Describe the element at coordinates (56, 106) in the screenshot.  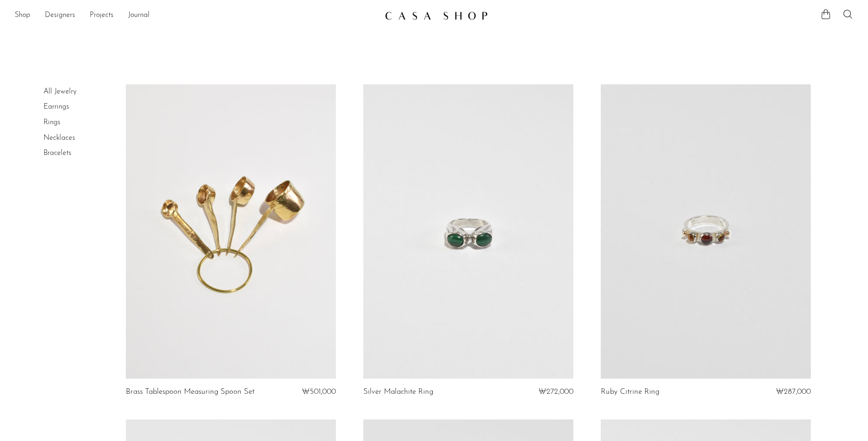
I see `a: Earrings` at that location.